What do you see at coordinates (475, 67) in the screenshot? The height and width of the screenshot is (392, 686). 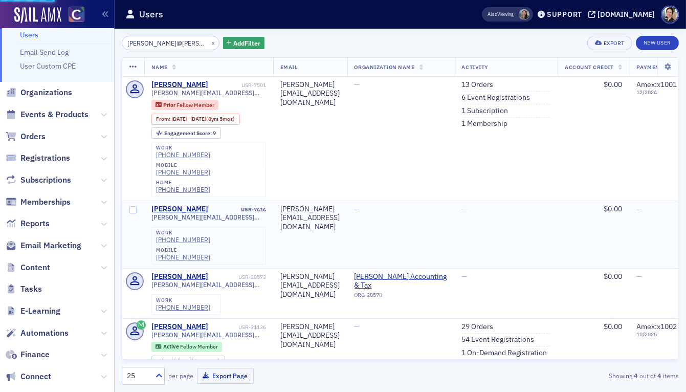 I see `span: Activity` at bounding box center [475, 67].